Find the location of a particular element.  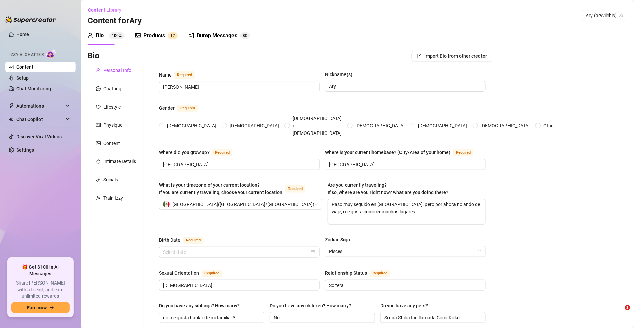

input: Where did you grow up? is located at coordinates (238, 165).